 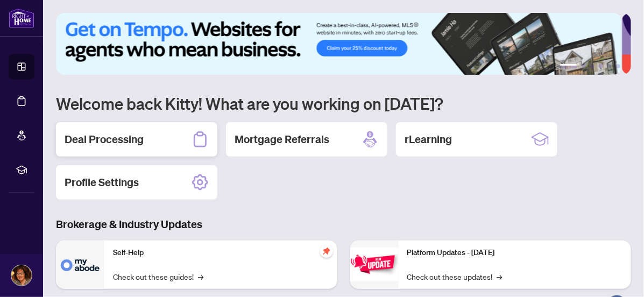 What do you see at coordinates (220, 253) in the screenshot?
I see `p: Self-Help` at bounding box center [220, 253].